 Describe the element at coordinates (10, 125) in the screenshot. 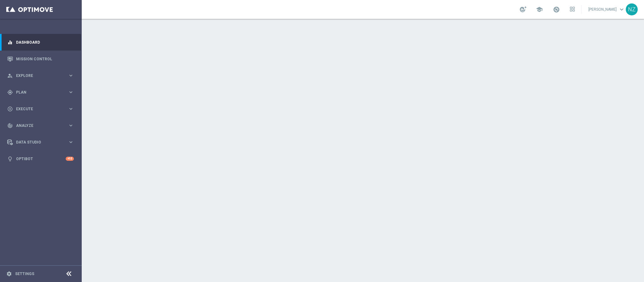

I see `i: track_changes` at that location.